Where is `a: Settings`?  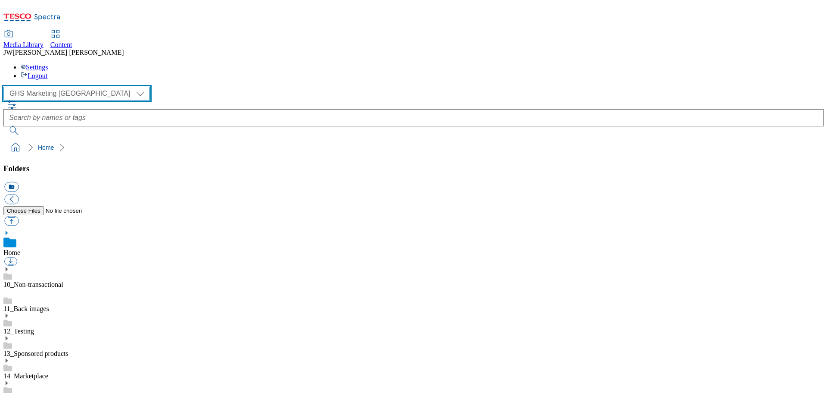 a: Settings is located at coordinates (34, 67).